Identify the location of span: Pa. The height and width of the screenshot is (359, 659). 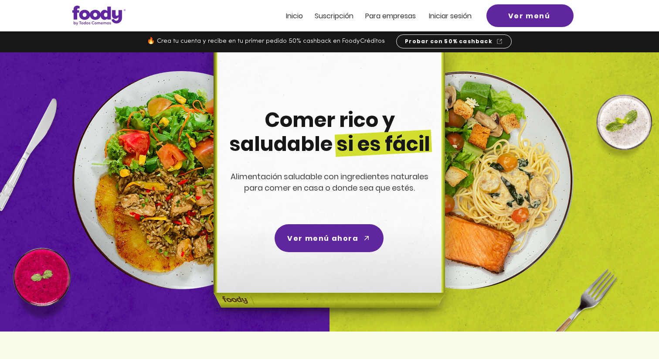
(369, 16).